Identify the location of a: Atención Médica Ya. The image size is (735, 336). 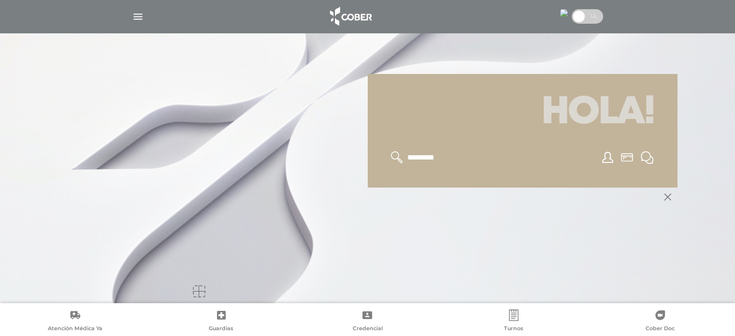
(75, 321).